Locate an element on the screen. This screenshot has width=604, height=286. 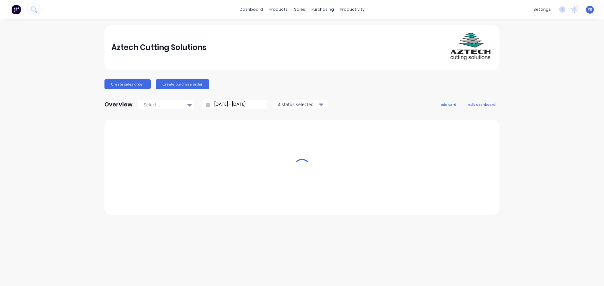
button: add card is located at coordinates (448, 104).